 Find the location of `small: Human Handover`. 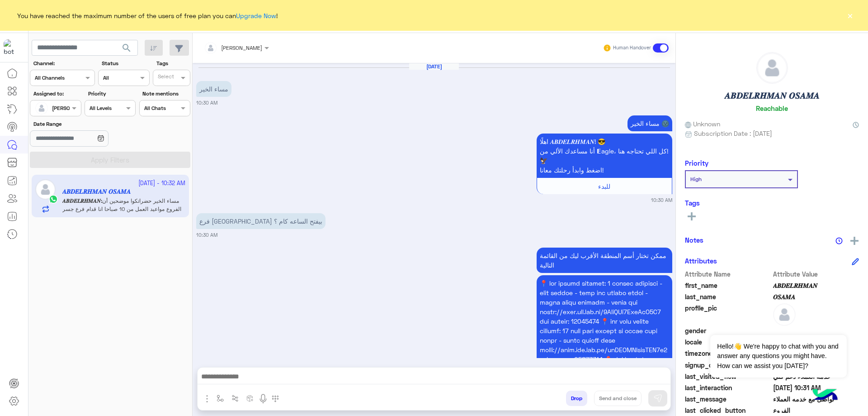

small: Human Handover is located at coordinates (632, 48).